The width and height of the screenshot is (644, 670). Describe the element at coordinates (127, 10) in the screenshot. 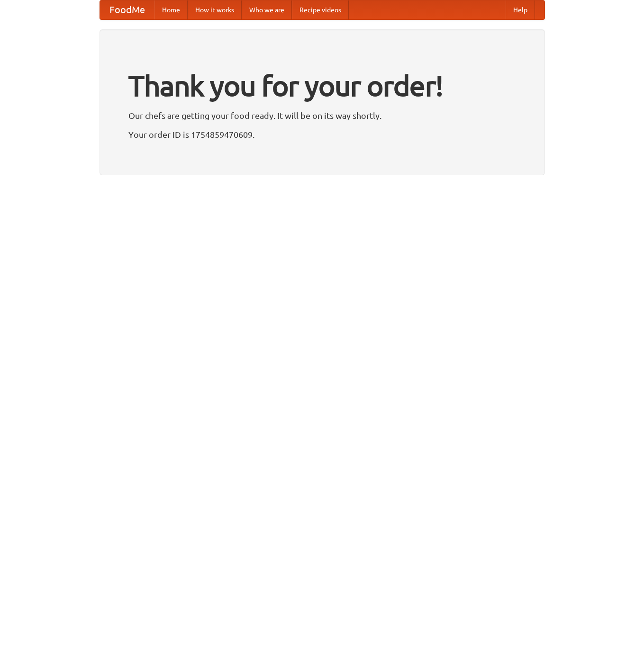

I see `a: FoodMe` at that location.